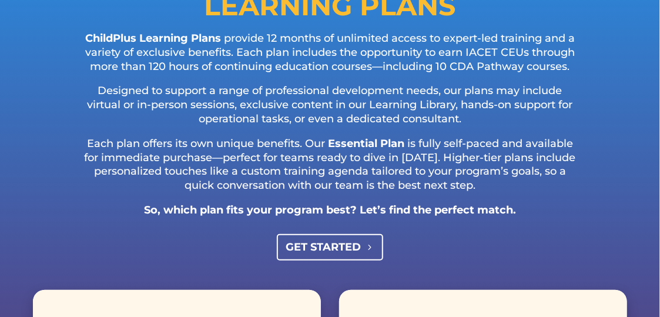  Describe the element at coordinates (330, 170) in the screenshot. I see `p: Each plan offers its own unique benefits. Our is fully self-paced and available for immediate pur...` at that location.